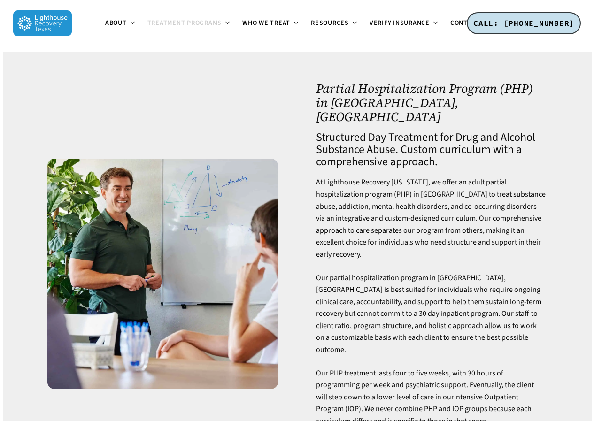 Image resolution: width=594 pixels, height=421 pixels. Describe the element at coordinates (470, 23) in the screenshot. I see `a: Contact` at that location.